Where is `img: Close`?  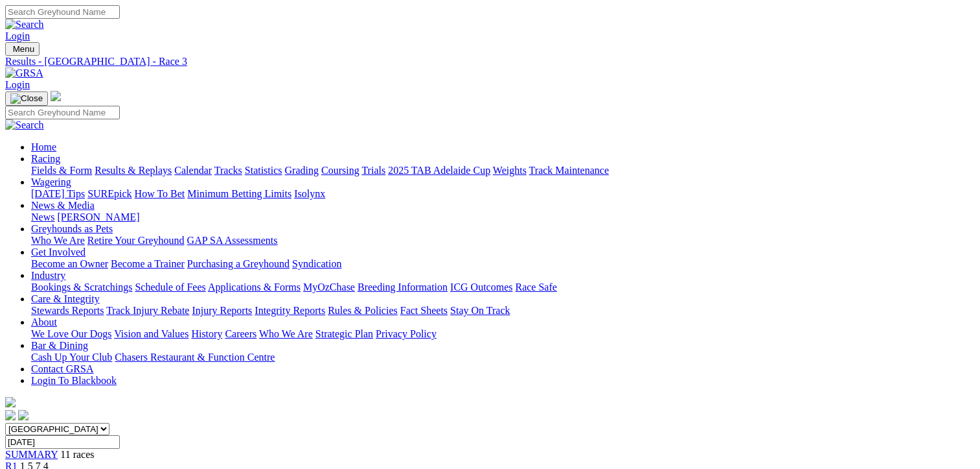
img: Close is located at coordinates (27, 99).